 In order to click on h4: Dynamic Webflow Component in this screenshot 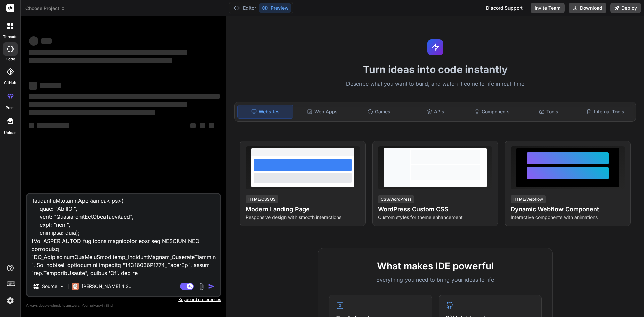, I will do `click(568, 209)`.